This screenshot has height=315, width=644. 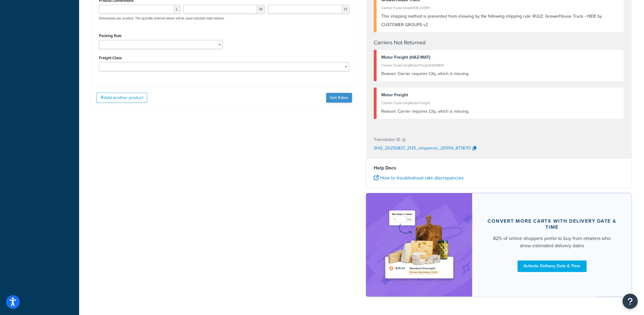 What do you see at coordinates (500, 8) in the screenshot?
I see `div: Carrier Code: shqGHDELIVERY` at bounding box center [500, 8].